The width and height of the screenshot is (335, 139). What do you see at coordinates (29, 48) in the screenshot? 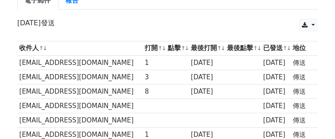
I see `font: 收件人` at bounding box center [29, 48].